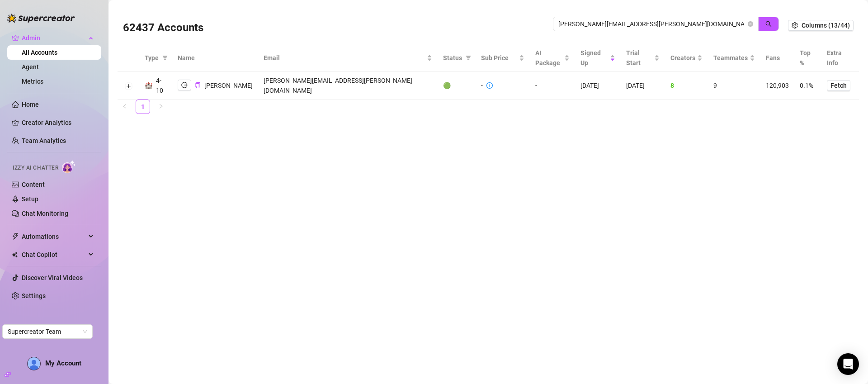 This screenshot has width=868, height=384. I want to click on span: Sub Price, so click(499, 58).